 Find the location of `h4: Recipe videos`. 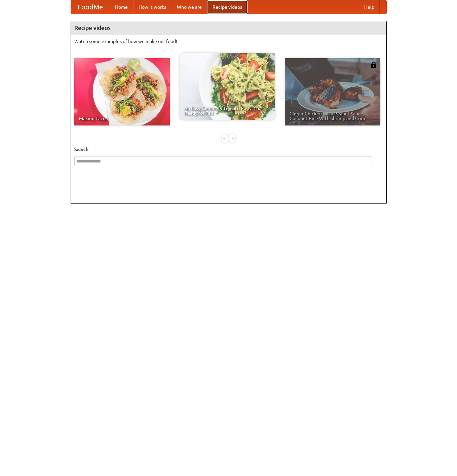

h4: Recipe videos is located at coordinates (228, 28).